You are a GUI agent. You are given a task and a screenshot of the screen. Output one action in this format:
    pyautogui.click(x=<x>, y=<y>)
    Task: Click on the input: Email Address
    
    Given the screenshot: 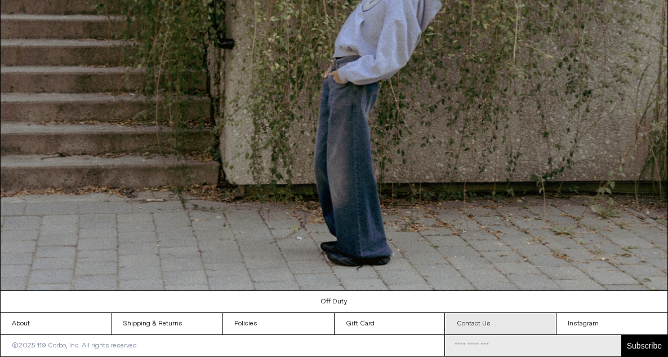 What is the action you would take?
    pyautogui.click(x=533, y=345)
    